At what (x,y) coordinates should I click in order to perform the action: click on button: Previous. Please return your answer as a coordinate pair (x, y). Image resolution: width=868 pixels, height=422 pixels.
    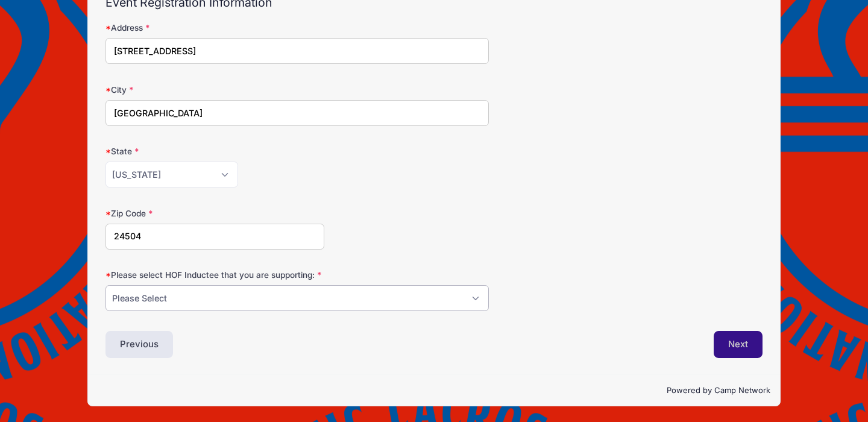
    Looking at the image, I should click on (139, 345).